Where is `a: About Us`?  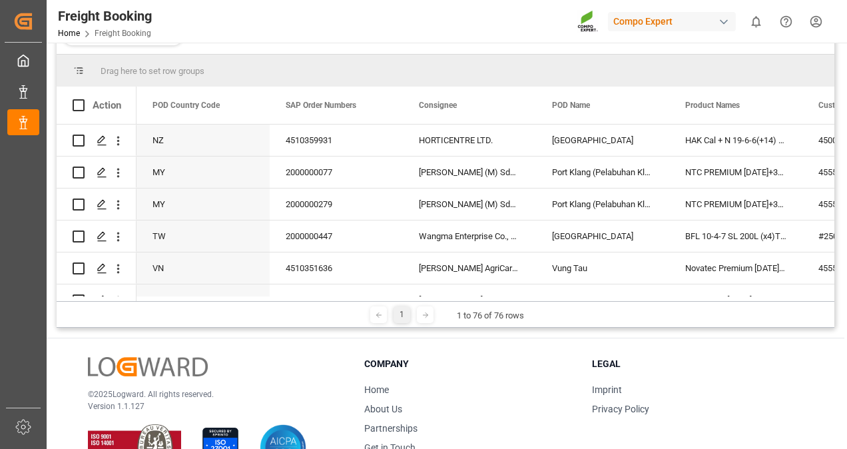 a: About Us is located at coordinates (383, 409).